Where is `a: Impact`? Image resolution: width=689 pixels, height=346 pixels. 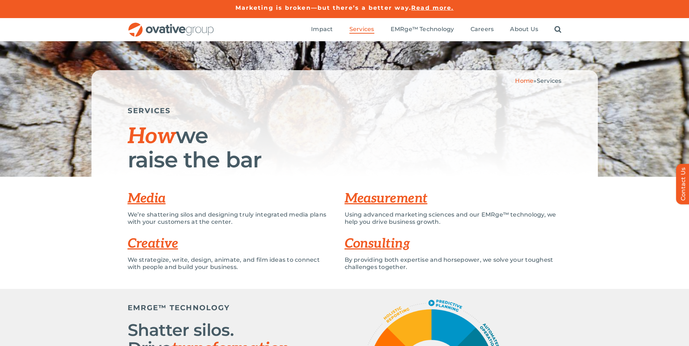 a: Impact is located at coordinates (322, 30).